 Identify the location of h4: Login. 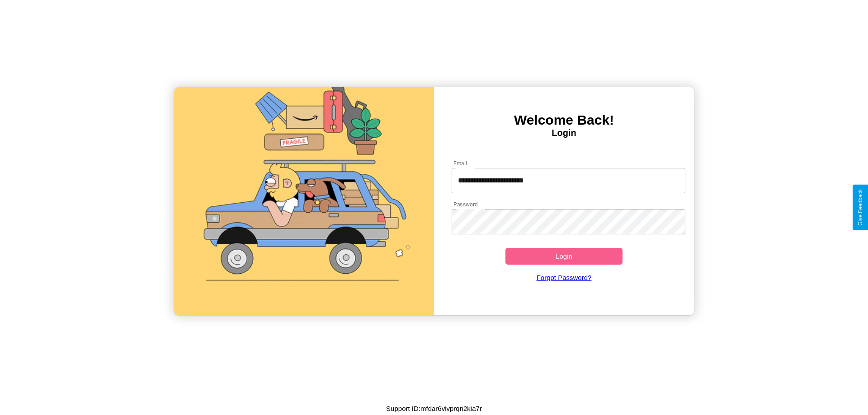
(564, 133).